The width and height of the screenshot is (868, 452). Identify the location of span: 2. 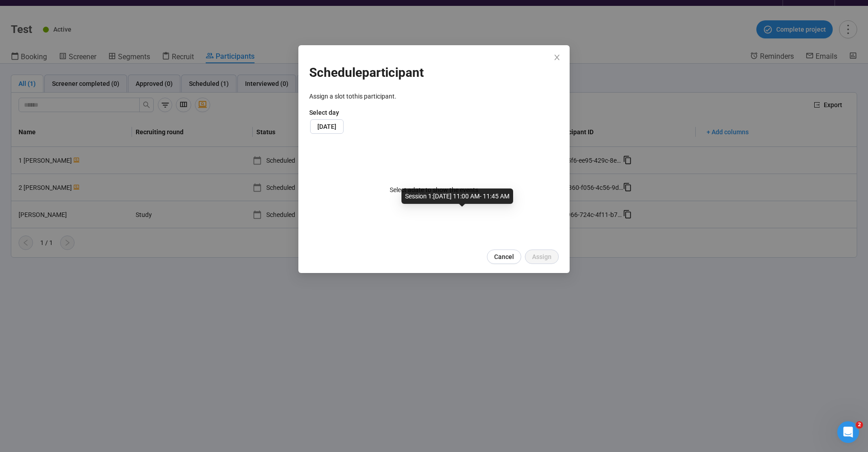
(859, 425).